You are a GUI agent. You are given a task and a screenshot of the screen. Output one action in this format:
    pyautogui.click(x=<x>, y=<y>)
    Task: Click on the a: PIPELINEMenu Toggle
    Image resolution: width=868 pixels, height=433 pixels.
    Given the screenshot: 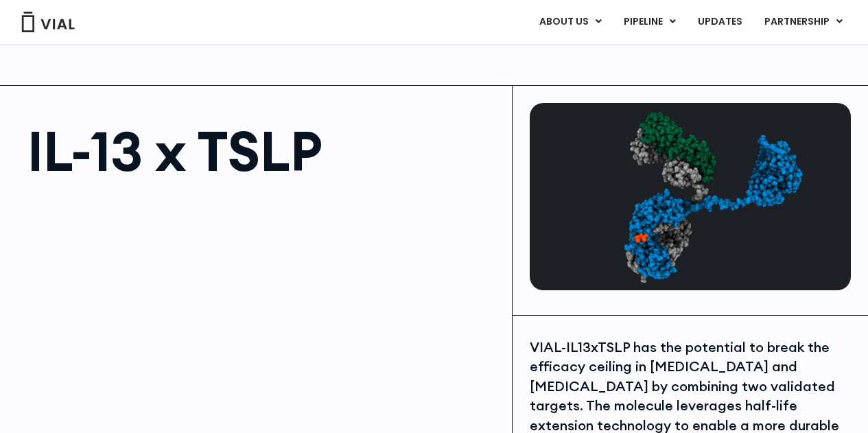 What is the action you would take?
    pyautogui.click(x=649, y=22)
    